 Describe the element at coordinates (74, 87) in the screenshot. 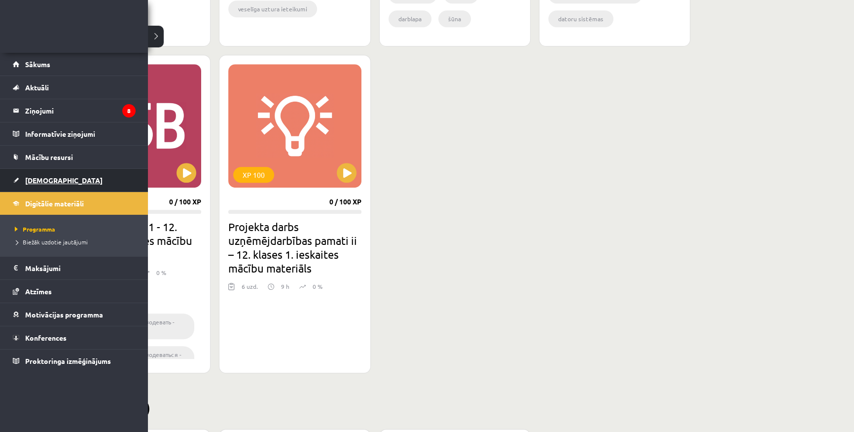

I see `a: Aktuāli` at that location.